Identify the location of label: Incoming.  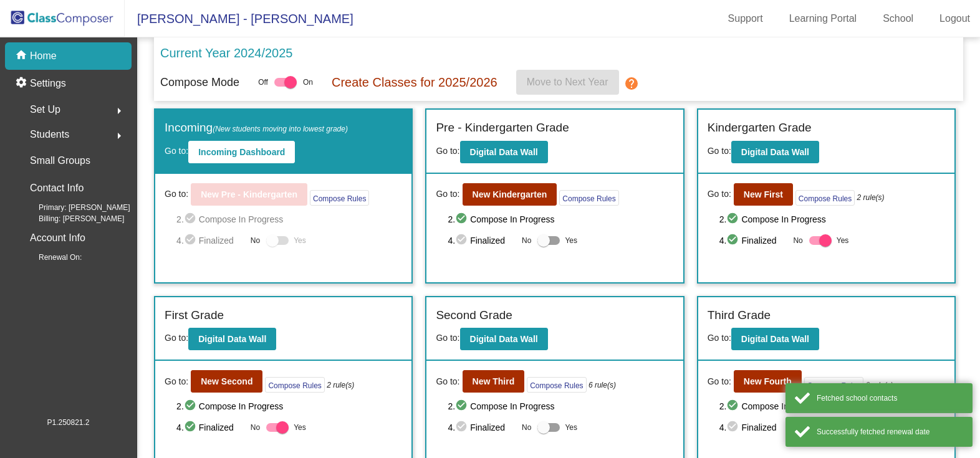
(256, 128).